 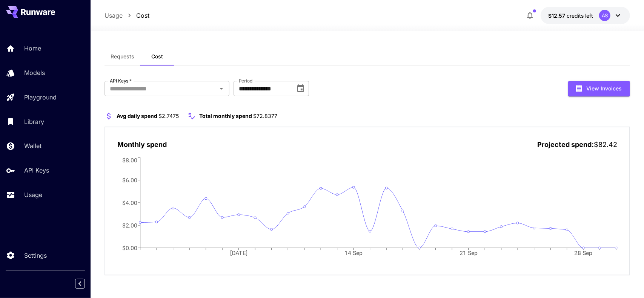 I want to click on span: Requests, so click(x=122, y=56).